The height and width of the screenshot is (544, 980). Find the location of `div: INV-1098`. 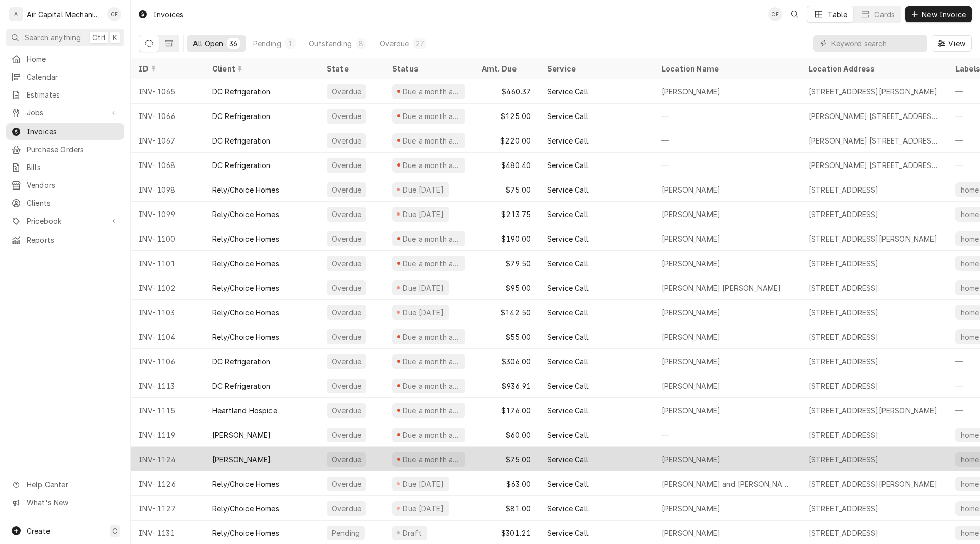

div: INV-1098 is located at coordinates (167, 189).